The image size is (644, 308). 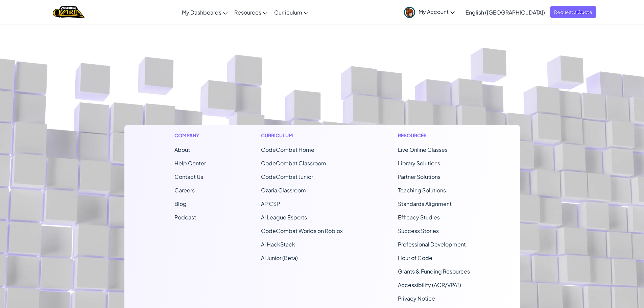 What do you see at coordinates (279, 258) in the screenshot?
I see `a: AI Junior (Beta)` at bounding box center [279, 258].